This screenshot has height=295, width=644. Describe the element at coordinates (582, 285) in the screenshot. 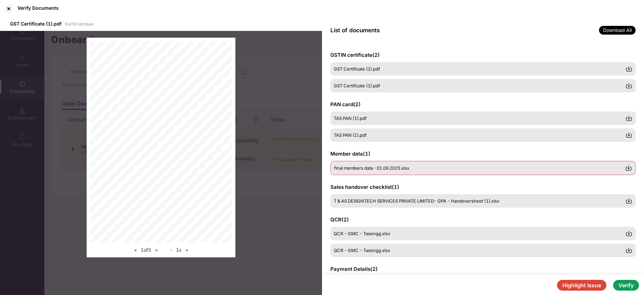

I see `button: Highlight Issue` at that location.